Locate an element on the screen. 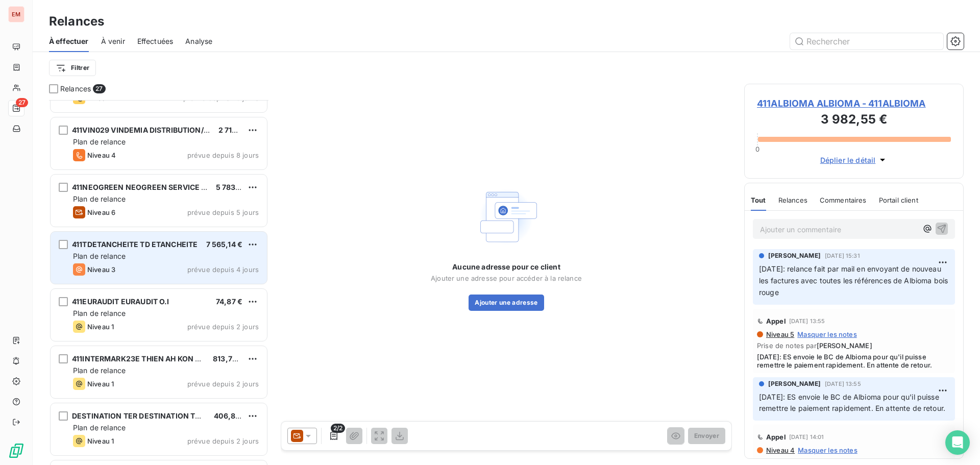 This screenshot has height=465, width=980. button: Ajouter une adresse is located at coordinates (506, 303).